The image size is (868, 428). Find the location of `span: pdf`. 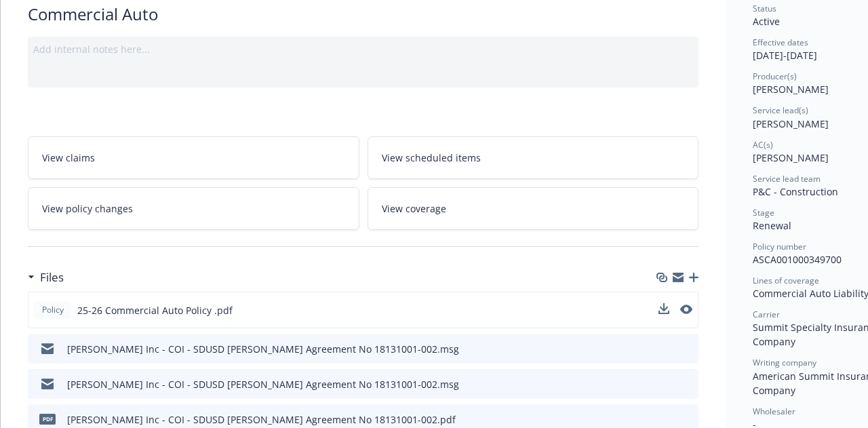

span: pdf is located at coordinates (48, 418).